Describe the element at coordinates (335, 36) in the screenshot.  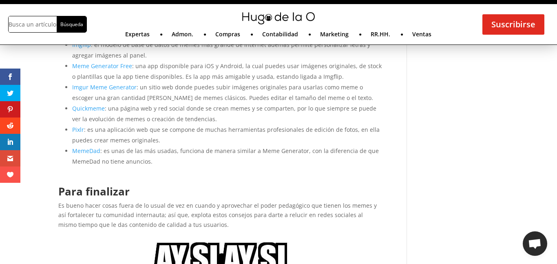
I see `a: Marketing` at that location.